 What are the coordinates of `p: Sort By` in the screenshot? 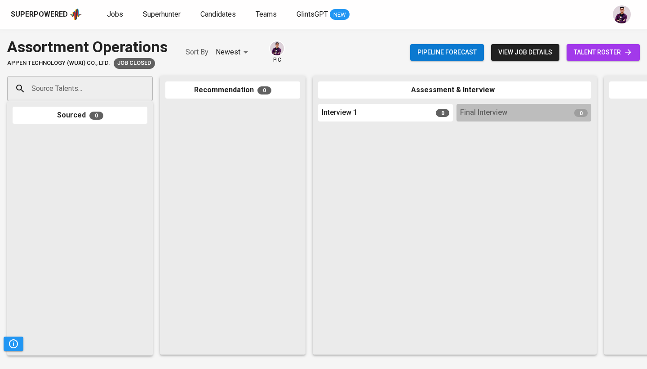 It's located at (197, 52).